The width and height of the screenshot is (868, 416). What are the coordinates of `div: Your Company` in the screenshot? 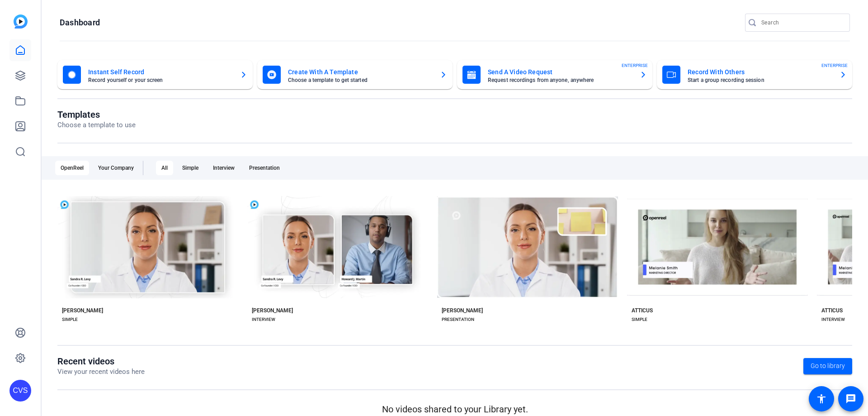 It's located at (116, 168).